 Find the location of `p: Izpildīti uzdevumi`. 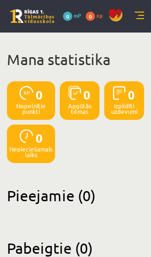

p: Izpildīti uzdevumi is located at coordinates (125, 109).